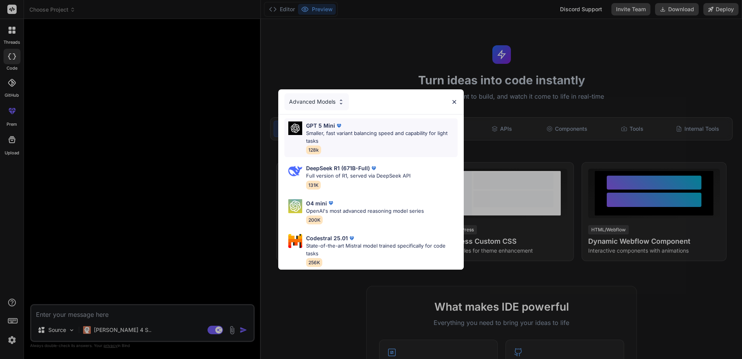 The height and width of the screenshot is (359, 742). Describe the element at coordinates (313, 150) in the screenshot. I see `span: 128k` at that location.